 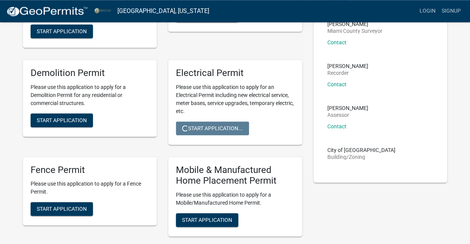 I want to click on a: Login, so click(x=428, y=11).